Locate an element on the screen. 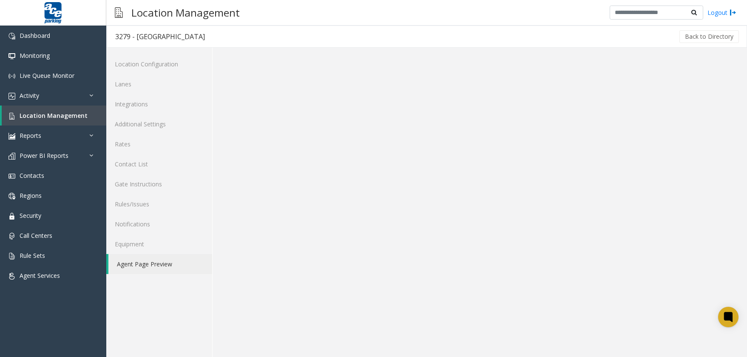  span: Regions is located at coordinates (31, 195).